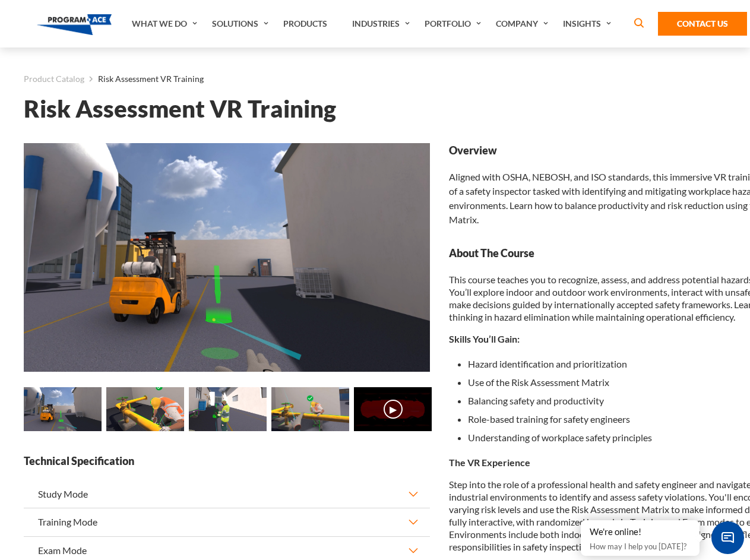 Image resolution: width=750 pixels, height=560 pixels. I want to click on img: Risk Assessment VR Training - Video 0, so click(393, 410).